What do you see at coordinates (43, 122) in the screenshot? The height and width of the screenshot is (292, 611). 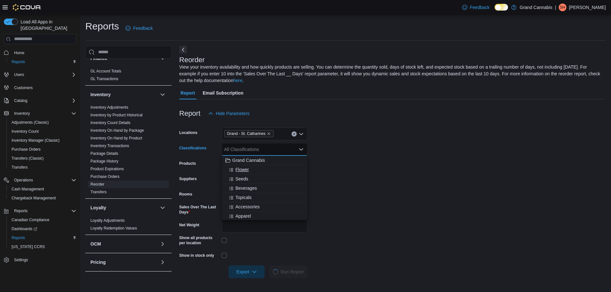 I see `button: Adjustments (Classic)` at bounding box center [43, 122].